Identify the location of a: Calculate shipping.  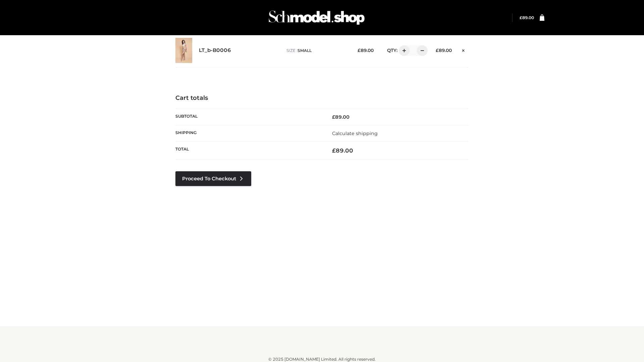
(355, 134).